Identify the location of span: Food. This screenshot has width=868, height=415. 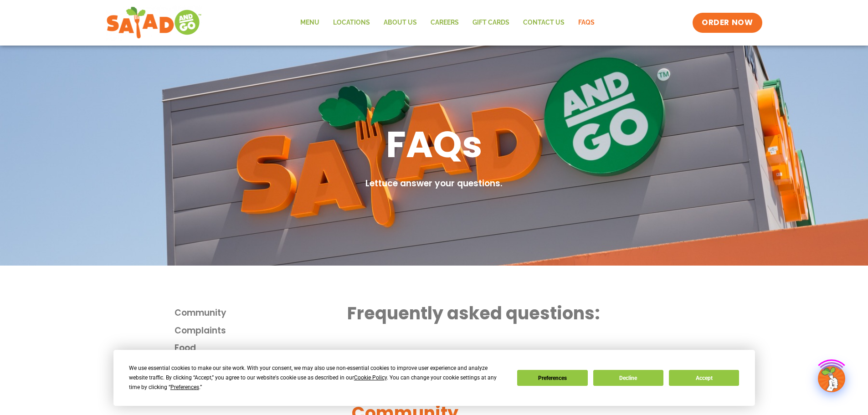
(185, 348).